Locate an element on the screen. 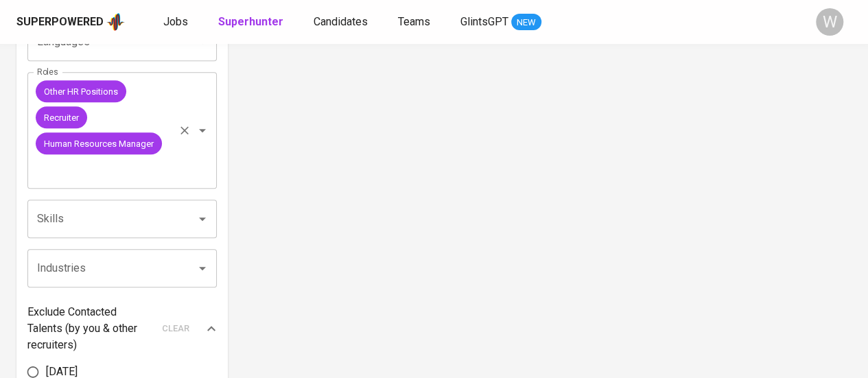  span: GlintsGPT is located at coordinates (484, 21).